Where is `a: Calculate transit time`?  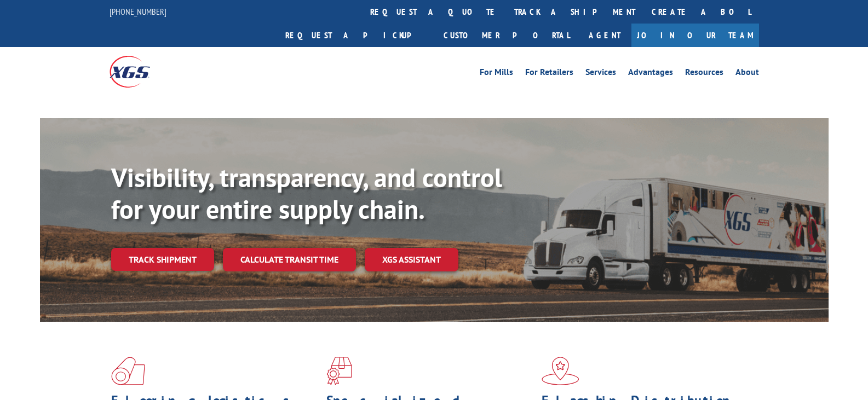 a: Calculate transit time is located at coordinates (289, 259).